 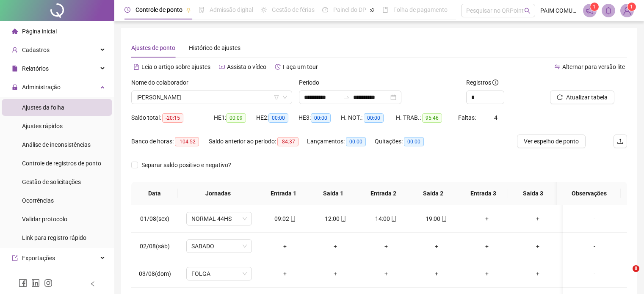 What do you see at coordinates (235, 118) in the screenshot?
I see `div: HE 1:` at bounding box center [235, 118].